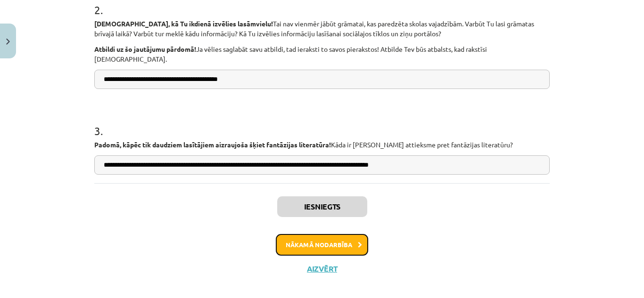 The height and width of the screenshot is (298, 644). What do you see at coordinates (145, 49) in the screenshot?
I see `strong: Atbildi uz šo jautājumu pārdomā!` at bounding box center [145, 49].